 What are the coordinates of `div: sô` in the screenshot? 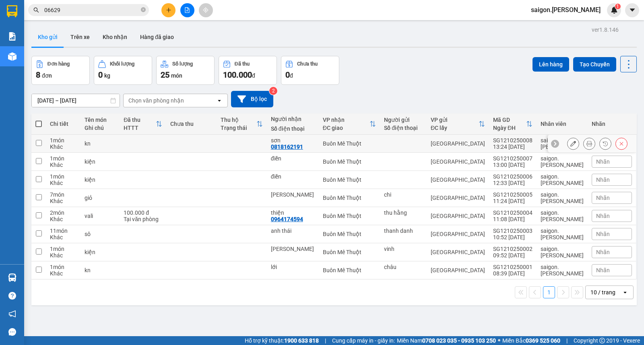 It's located at (100, 234).